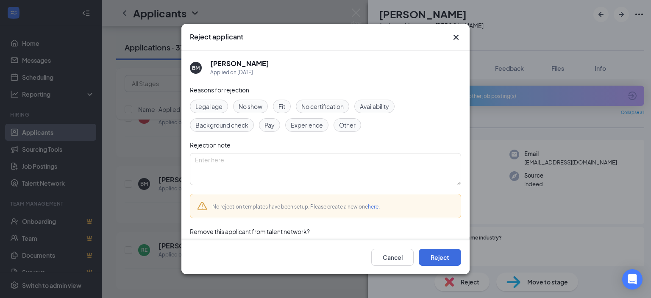  I want to click on span: Legal age, so click(209, 106).